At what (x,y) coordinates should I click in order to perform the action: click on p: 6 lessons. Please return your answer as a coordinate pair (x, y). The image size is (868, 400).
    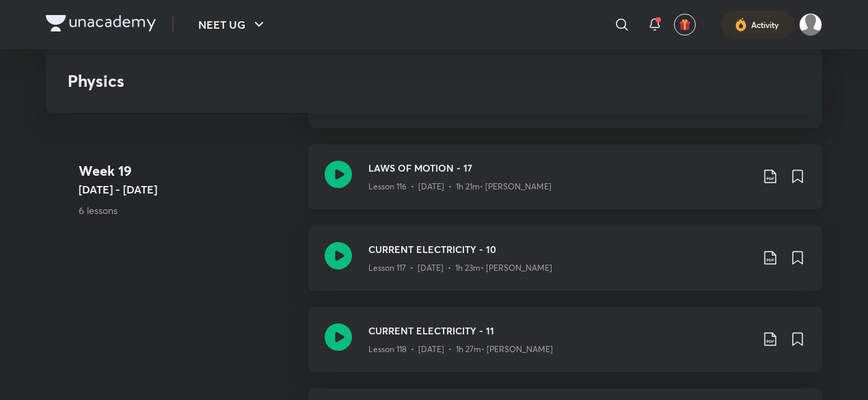
    Looking at the image, I should click on (188, 210).